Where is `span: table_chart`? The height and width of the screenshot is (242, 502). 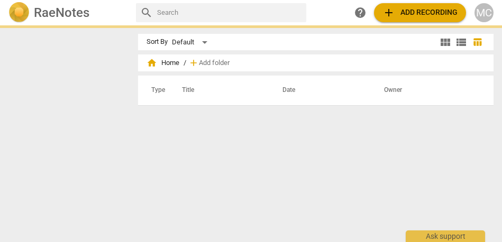 span: table_chart is located at coordinates (477, 42).